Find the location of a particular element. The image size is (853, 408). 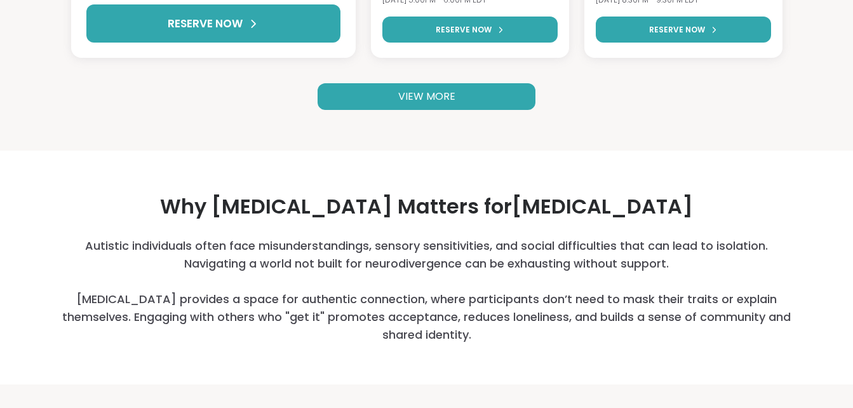

p: Autistic individuals often face misunderstandings, sensory sensitivities, and social difficulties... is located at coordinates (427, 290).